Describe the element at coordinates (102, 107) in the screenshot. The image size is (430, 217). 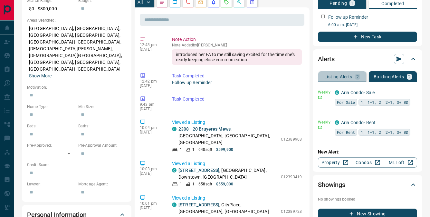
I see `p: Min Size:` at that location.